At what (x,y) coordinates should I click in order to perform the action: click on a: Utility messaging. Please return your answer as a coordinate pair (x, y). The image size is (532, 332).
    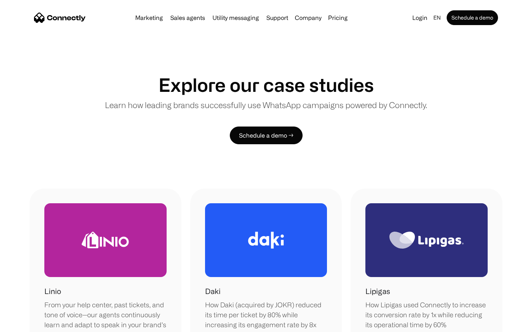
    Looking at the image, I should click on (236, 18).